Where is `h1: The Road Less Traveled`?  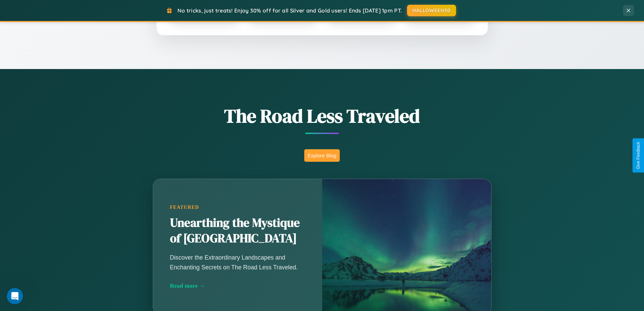
h1: The Road Less Traveled is located at coordinates (322, 116).